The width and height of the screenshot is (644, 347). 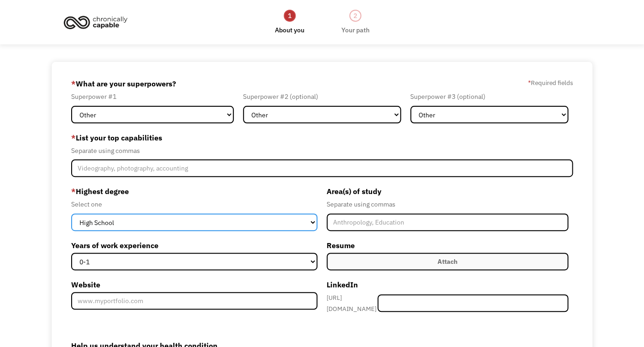 I want to click on div: Superpower #2 (optional), so click(x=322, y=97).